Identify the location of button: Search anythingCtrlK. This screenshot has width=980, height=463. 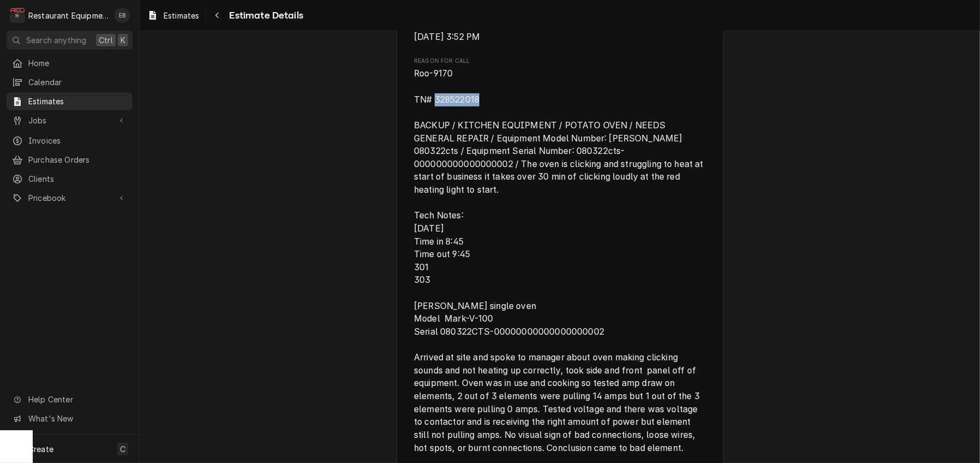
(69, 40).